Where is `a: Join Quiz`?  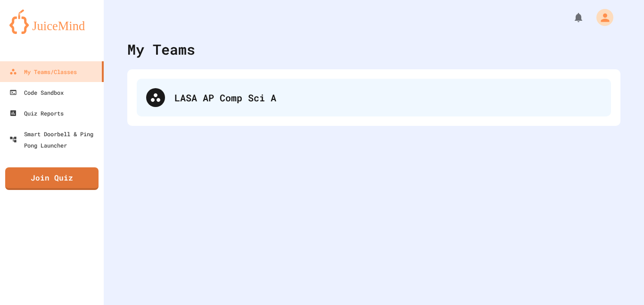 a: Join Quiz is located at coordinates (52, 179).